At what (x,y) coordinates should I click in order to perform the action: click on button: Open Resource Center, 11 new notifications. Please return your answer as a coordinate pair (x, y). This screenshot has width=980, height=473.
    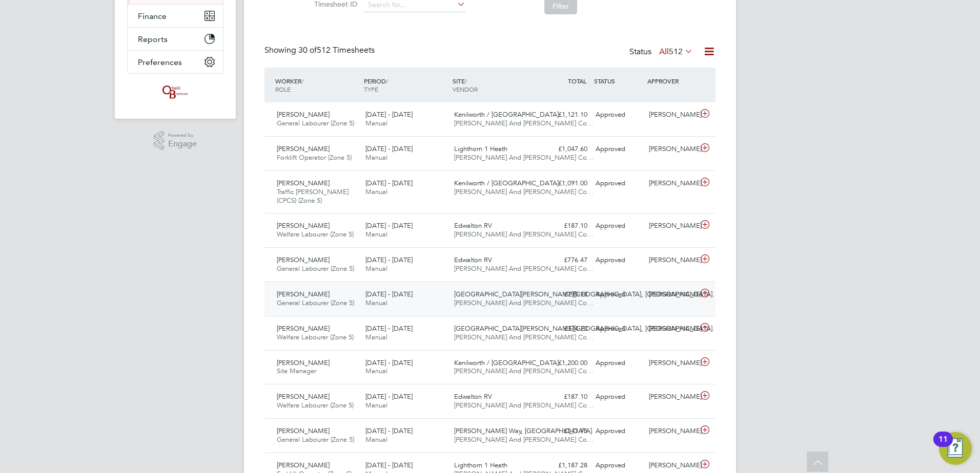
    Looking at the image, I should click on (955, 448).